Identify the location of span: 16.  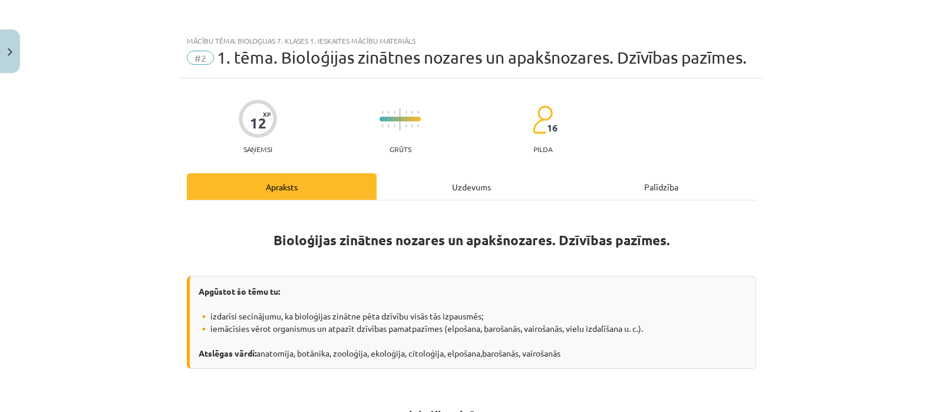
(552, 128).